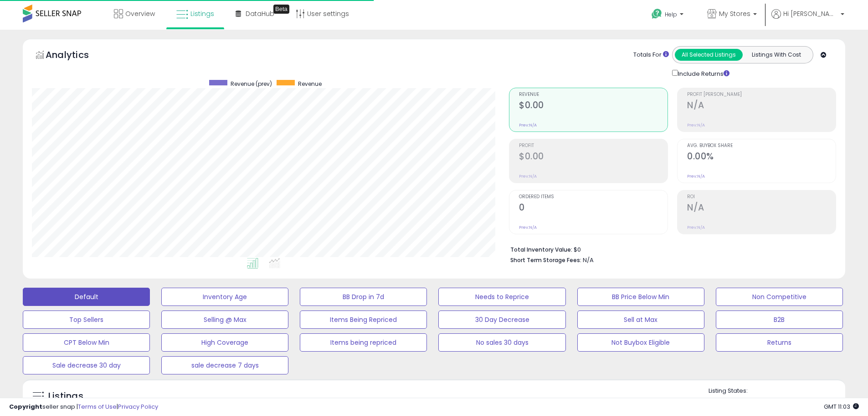 This screenshot has height=416, width=868. Describe the element at coordinates (364, 342) in the screenshot. I see `button: Items being repriced` at that location.